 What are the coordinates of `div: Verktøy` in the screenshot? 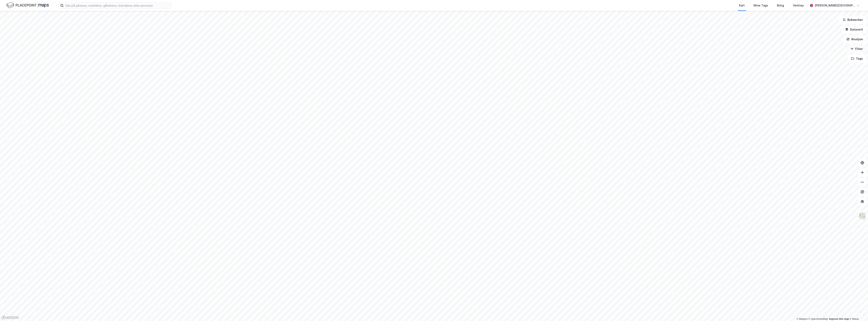 It's located at (799, 6).